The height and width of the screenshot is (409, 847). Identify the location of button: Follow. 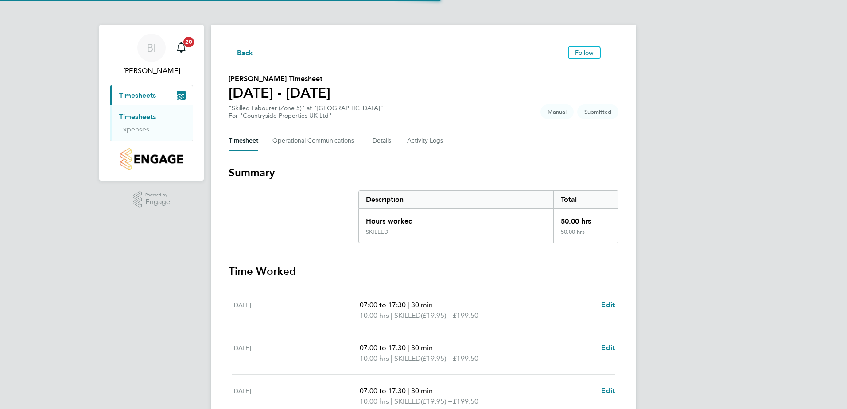
(584, 53).